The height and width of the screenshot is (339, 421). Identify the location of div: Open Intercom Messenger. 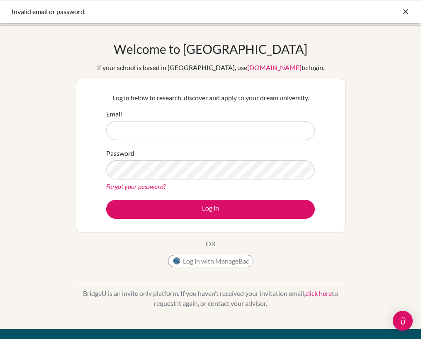
(403, 321).